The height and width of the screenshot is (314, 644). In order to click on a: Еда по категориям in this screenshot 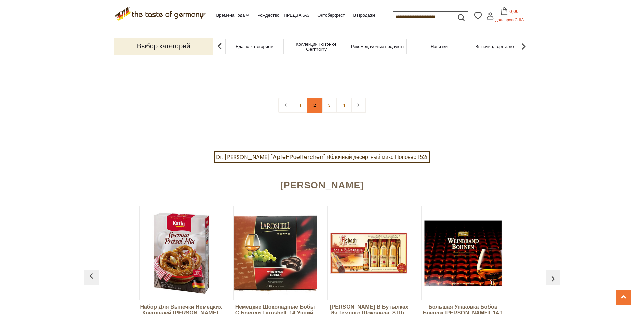, I will do `click(255, 46)`.